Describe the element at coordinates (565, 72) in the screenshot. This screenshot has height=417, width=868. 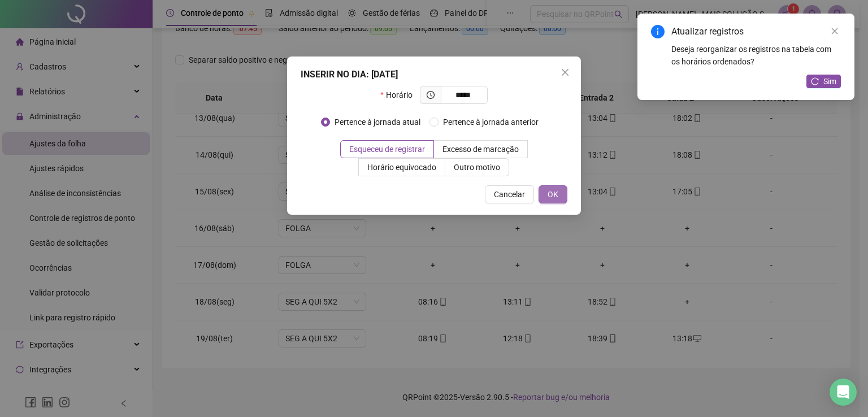
I see `button: Close` at that location.